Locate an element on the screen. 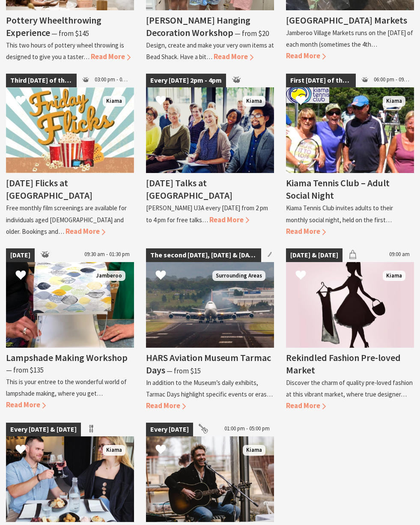 This screenshot has height=525, width=420. button: Click to Favourite Kiama Tennis Club – Adult Social Night is located at coordinates (300, 101).